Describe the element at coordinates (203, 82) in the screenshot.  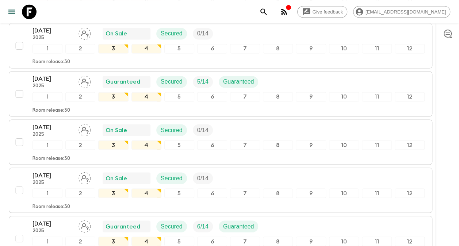
I see `p: 5 / 14` at that location.